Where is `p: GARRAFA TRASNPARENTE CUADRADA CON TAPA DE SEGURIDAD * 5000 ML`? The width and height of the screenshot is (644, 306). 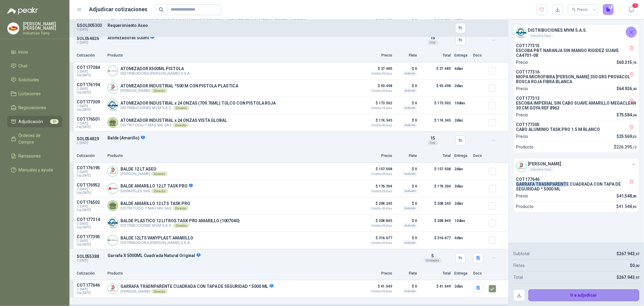
p: GARRAFA TRASNPARENTE CUADRADA CON TAPA DE SEGURIDAD * 5000 ML is located at coordinates (197, 287).